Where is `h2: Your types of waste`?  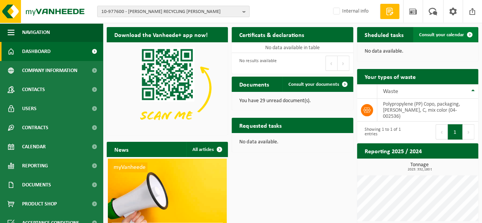 h2: Your types of waste is located at coordinates (390, 76).